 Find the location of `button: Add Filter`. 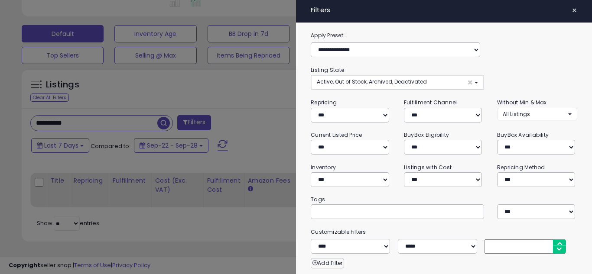

button: Add Filter is located at coordinates (327, 263).